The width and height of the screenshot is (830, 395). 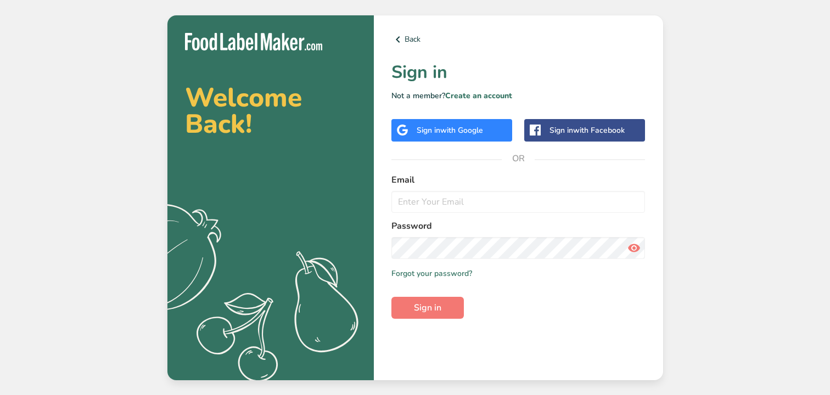 What do you see at coordinates (479, 95) in the screenshot?
I see `a: Create an account` at bounding box center [479, 95].